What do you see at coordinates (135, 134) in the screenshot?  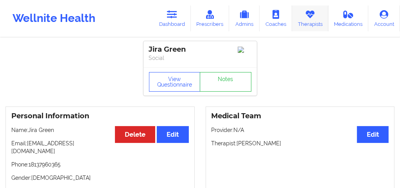 I see `button: Delete` at bounding box center [135, 134].